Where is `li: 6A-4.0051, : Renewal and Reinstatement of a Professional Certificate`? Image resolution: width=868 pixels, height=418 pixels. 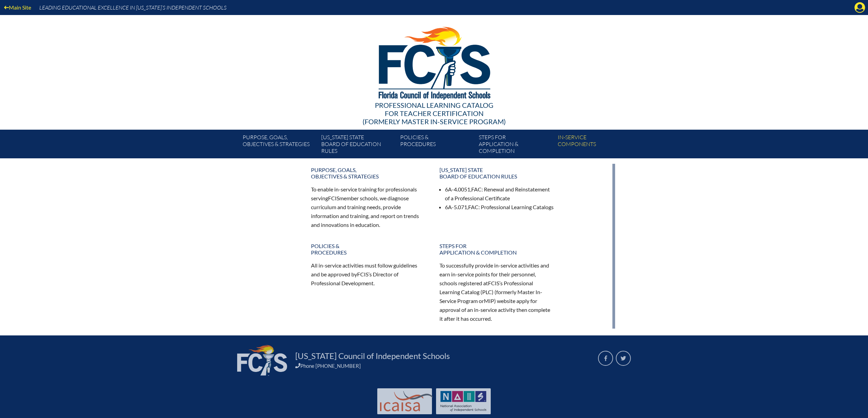 li: 6A-4.0051, : Renewal and Reinstatement of a Professional Certificate is located at coordinates (500, 194).